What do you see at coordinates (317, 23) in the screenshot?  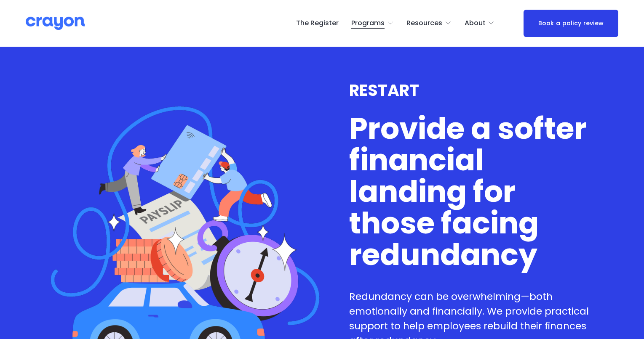 I see `a: The Register` at bounding box center [317, 23].